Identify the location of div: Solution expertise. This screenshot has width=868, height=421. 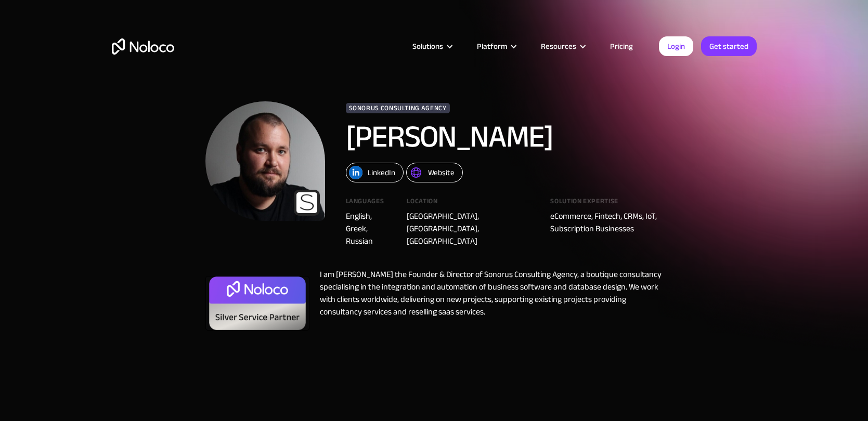
(606, 204).